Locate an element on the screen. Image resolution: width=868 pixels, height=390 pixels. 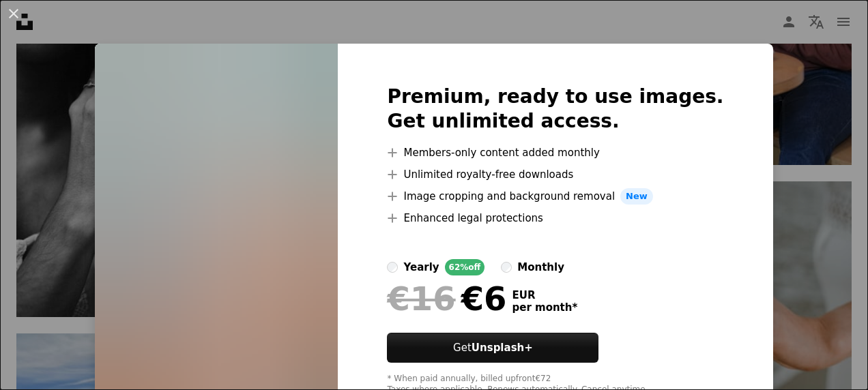
div: monthly is located at coordinates (541, 267).